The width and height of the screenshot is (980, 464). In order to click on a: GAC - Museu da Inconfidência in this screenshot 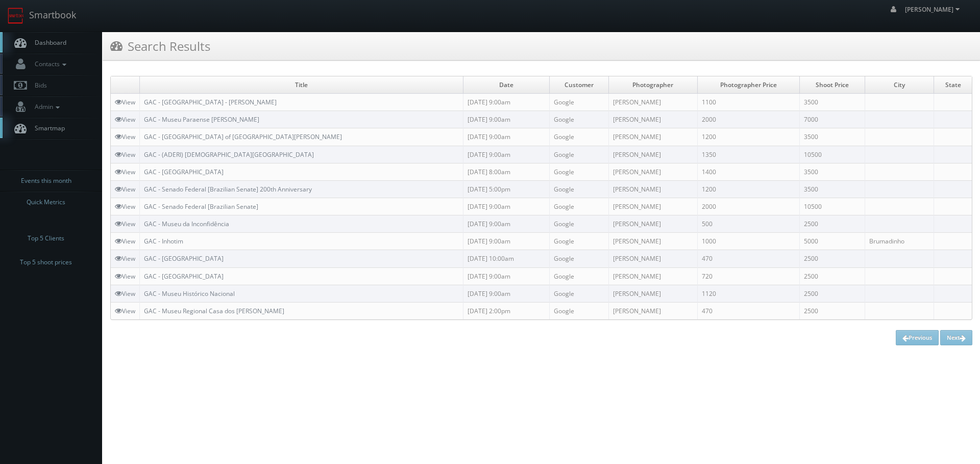, I will do `click(186, 223)`.